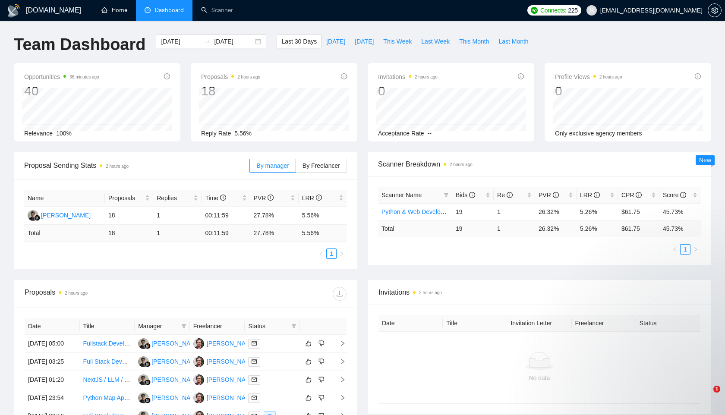  Describe the element at coordinates (230, 91) in the screenshot. I see `div: 18` at that location.